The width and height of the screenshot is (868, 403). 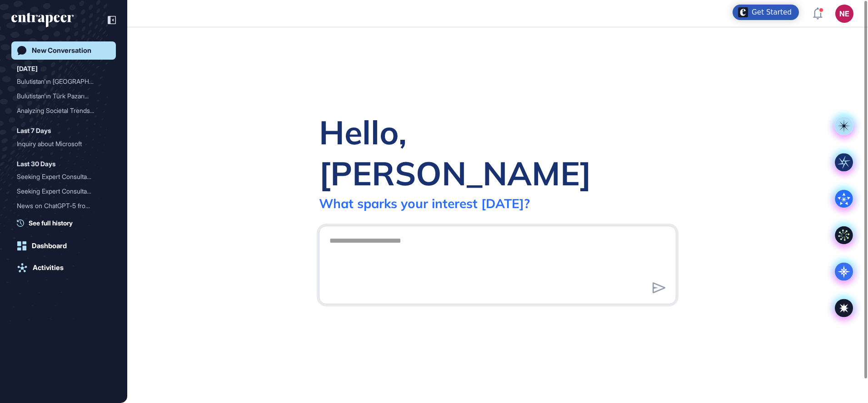 I want to click on div: Open Get Started checklist, so click(x=766, y=13).